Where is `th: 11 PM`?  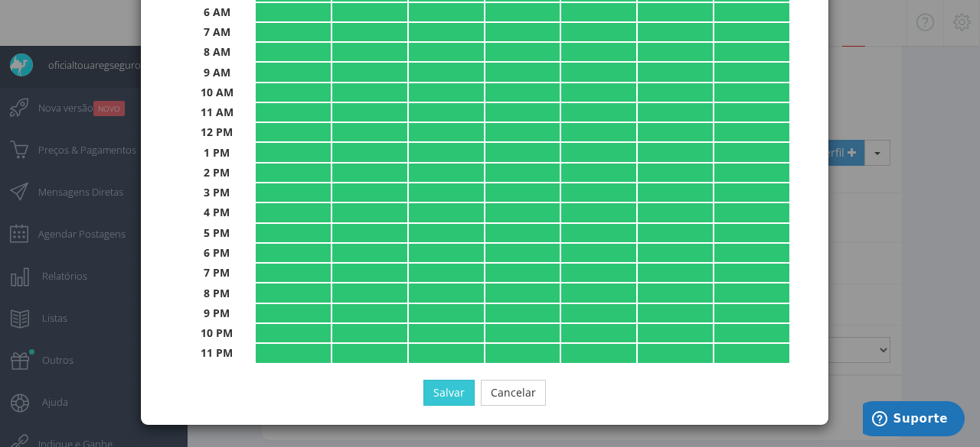 th: 11 PM is located at coordinates (218, 353).